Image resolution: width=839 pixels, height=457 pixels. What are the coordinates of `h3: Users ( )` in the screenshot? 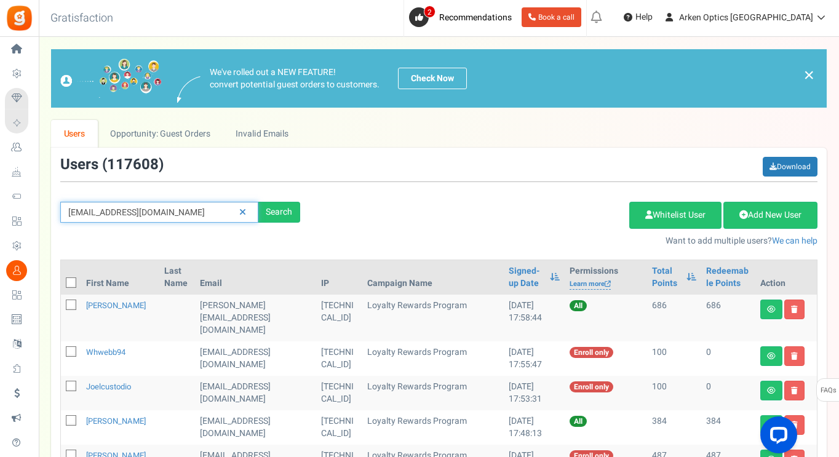 It's located at (112, 165).